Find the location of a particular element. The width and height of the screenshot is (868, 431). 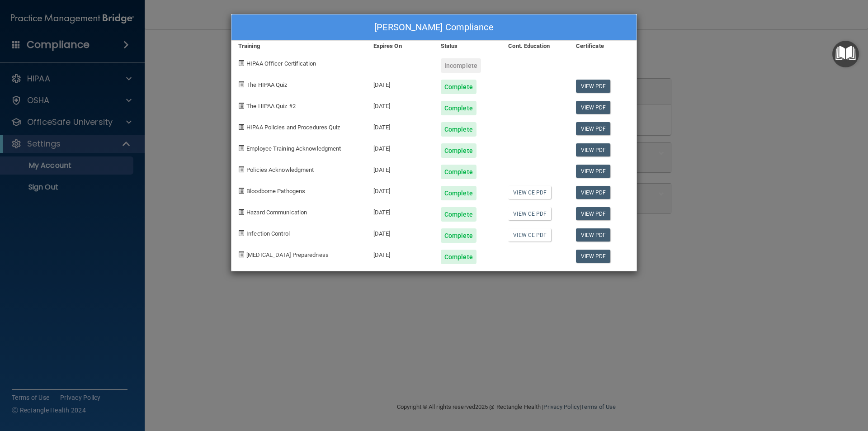

span: Hazard Communication is located at coordinates (276, 212).